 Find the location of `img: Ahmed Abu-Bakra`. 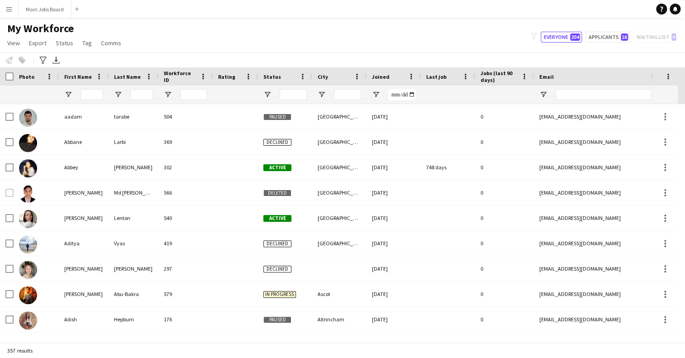

img: Ahmed Abu-Bakra is located at coordinates (28, 295).